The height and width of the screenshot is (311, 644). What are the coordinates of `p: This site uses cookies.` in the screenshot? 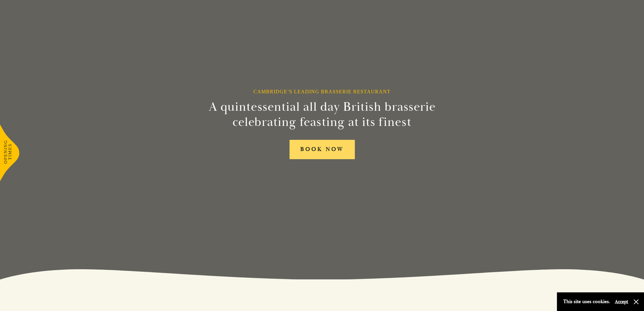 It's located at (587, 301).